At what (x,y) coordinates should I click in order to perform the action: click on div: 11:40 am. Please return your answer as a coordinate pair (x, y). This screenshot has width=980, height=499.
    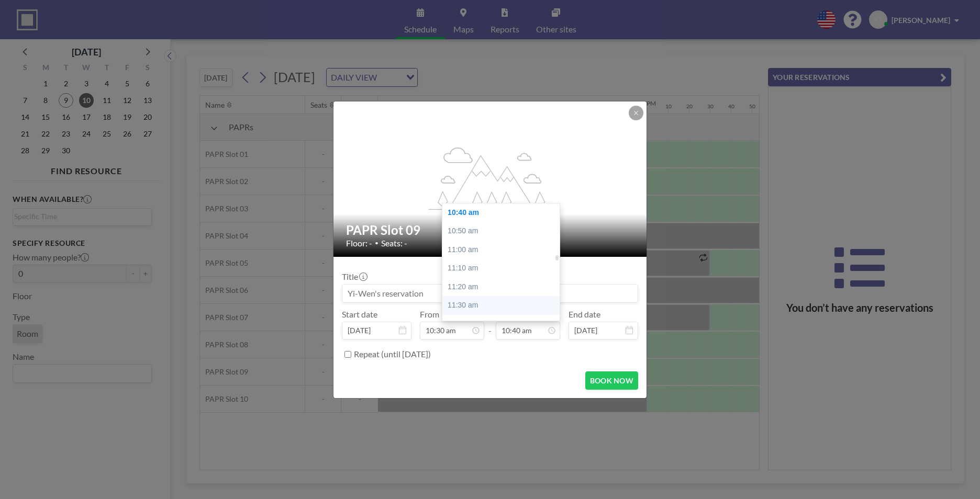
    Looking at the image, I should click on (504, 325).